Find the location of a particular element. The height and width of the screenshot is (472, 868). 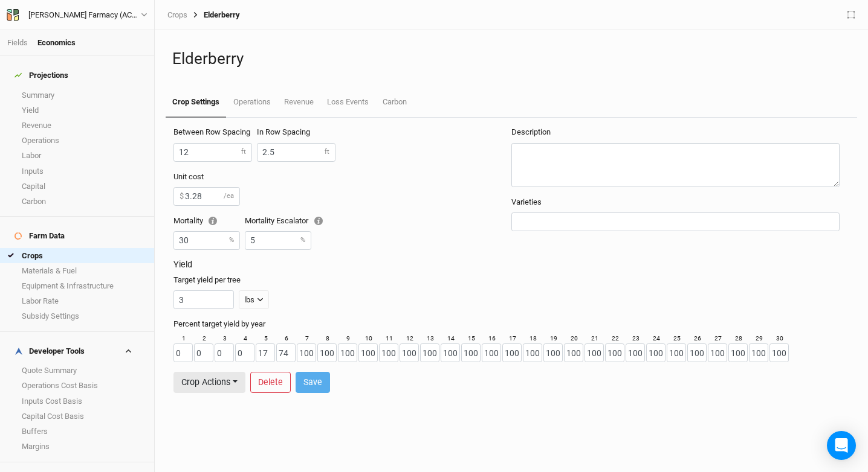

label: 17 is located at coordinates (513, 339).